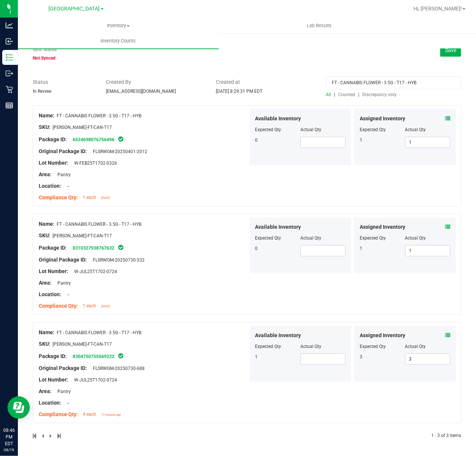 This screenshot has height=456, width=476. What do you see at coordinates (9, 73) in the screenshot?
I see `inline-svg: Outbound` at bounding box center [9, 73].